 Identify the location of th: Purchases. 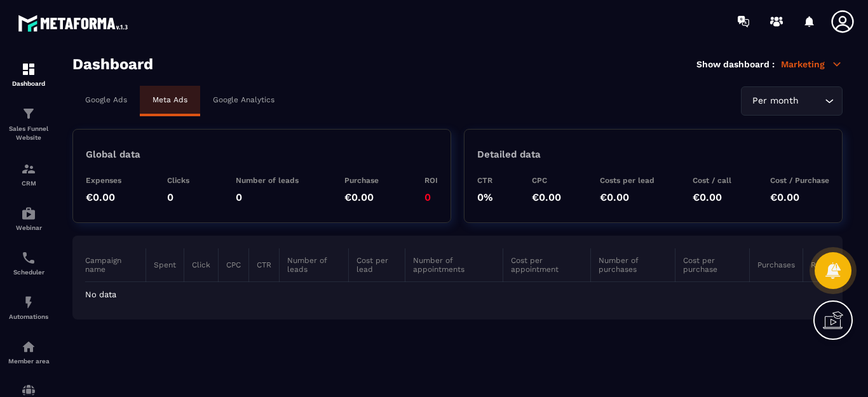
(776, 265).